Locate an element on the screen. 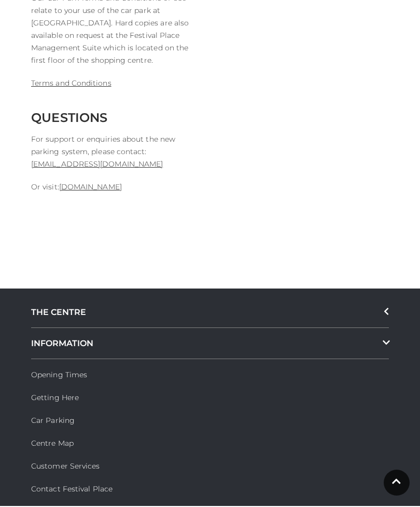 The width and height of the screenshot is (420, 507). a: Centre Map is located at coordinates (52, 444).